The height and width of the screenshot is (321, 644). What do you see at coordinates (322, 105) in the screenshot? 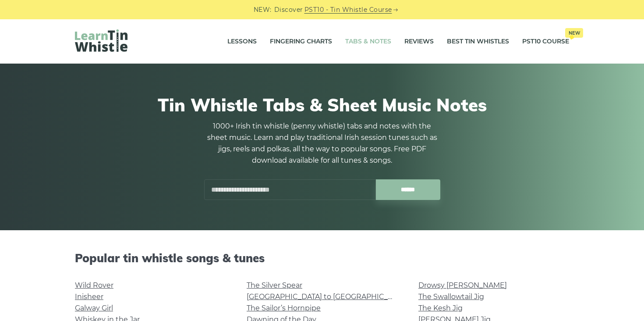
I see `h1: Tin Whistle Tabs & Sheet Music Notes` at bounding box center [322, 105].